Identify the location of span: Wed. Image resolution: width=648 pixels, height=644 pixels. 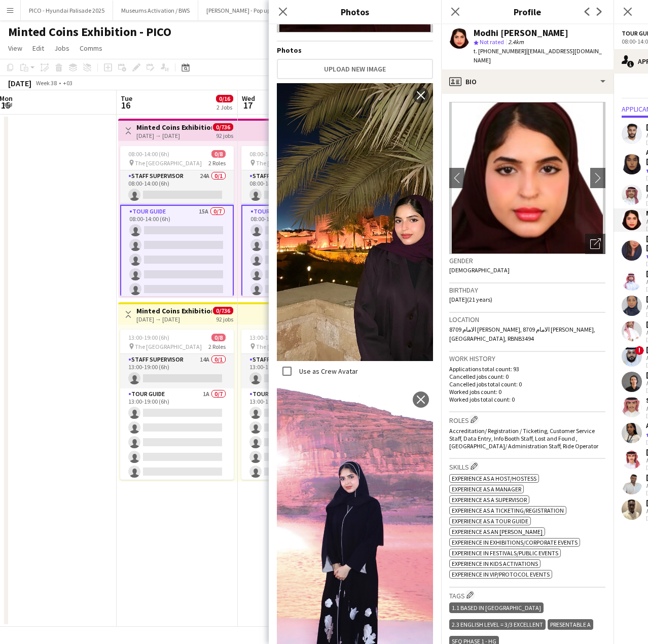
(248, 98).